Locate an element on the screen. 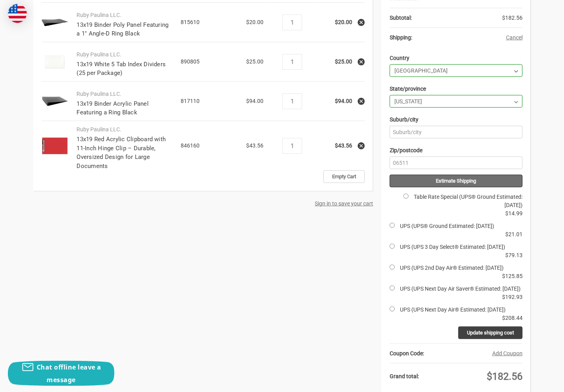 The width and height of the screenshot is (564, 392). strong: $43.56 is located at coordinates (344, 145).